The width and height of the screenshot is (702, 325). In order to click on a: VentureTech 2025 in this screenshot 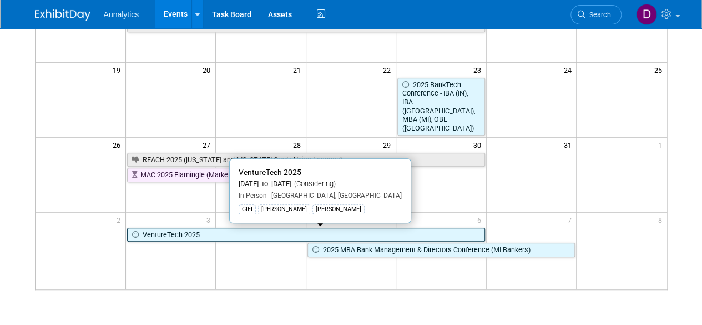, I will do `click(306, 235)`.